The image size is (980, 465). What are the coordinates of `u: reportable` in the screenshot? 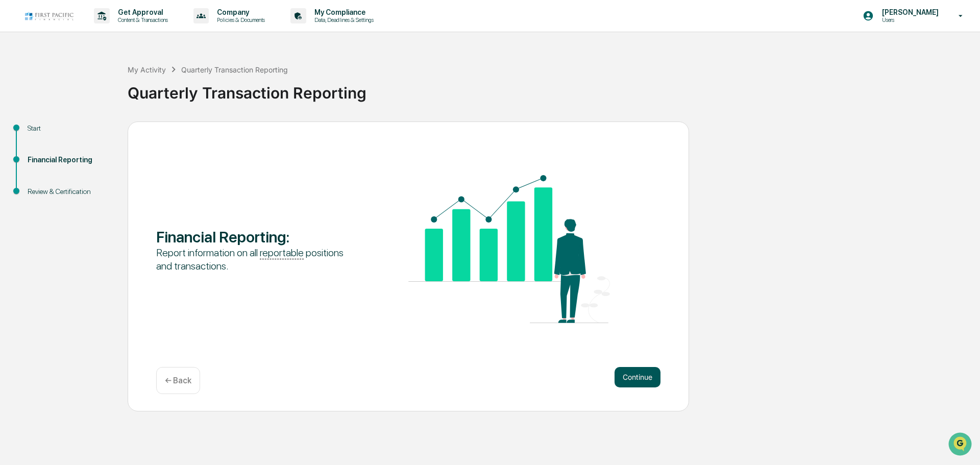 It's located at (282, 252).